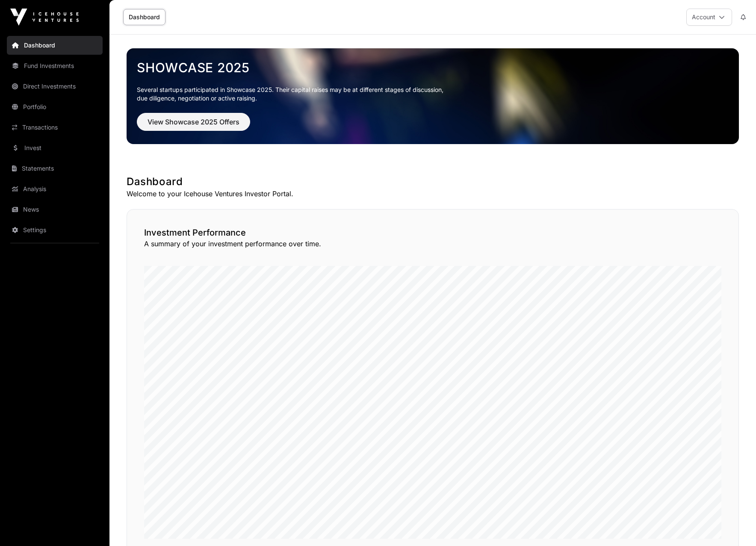 This screenshot has width=756, height=546. Describe the element at coordinates (45, 17) in the screenshot. I see `img: Icehouse Ventures Logo` at that location.